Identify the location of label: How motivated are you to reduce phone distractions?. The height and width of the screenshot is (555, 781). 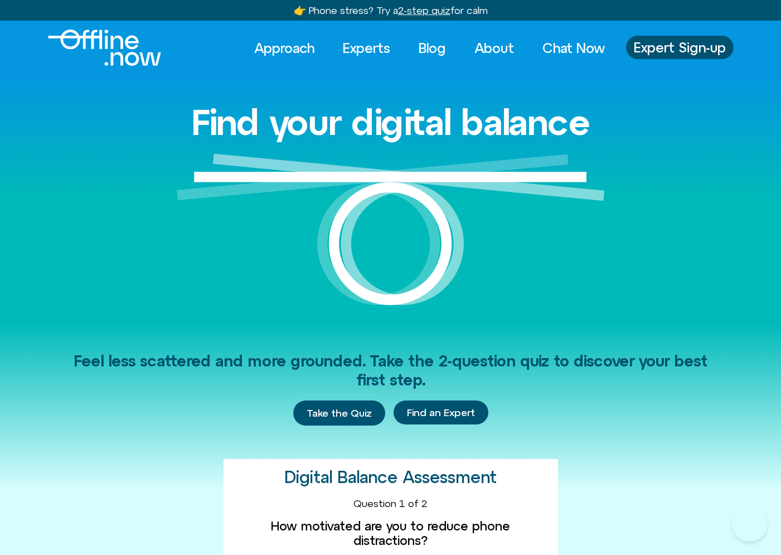
(391, 533).